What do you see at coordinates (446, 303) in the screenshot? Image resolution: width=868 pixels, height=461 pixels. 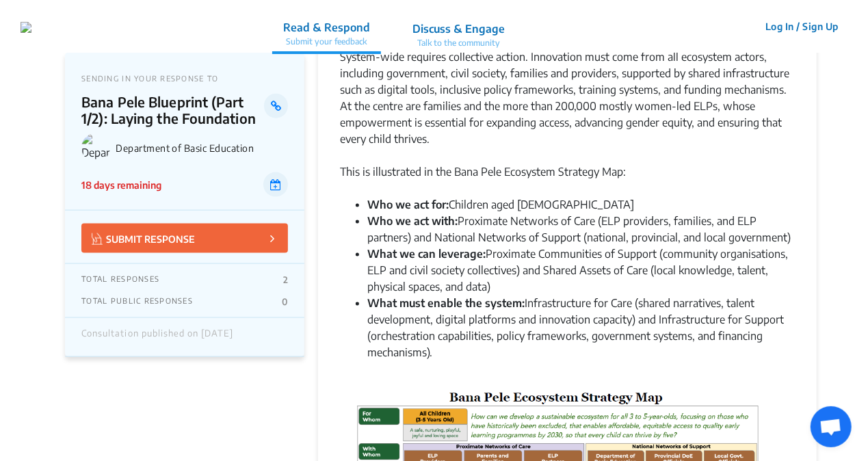 I see `strong: What must enable the system:` at bounding box center [446, 303].